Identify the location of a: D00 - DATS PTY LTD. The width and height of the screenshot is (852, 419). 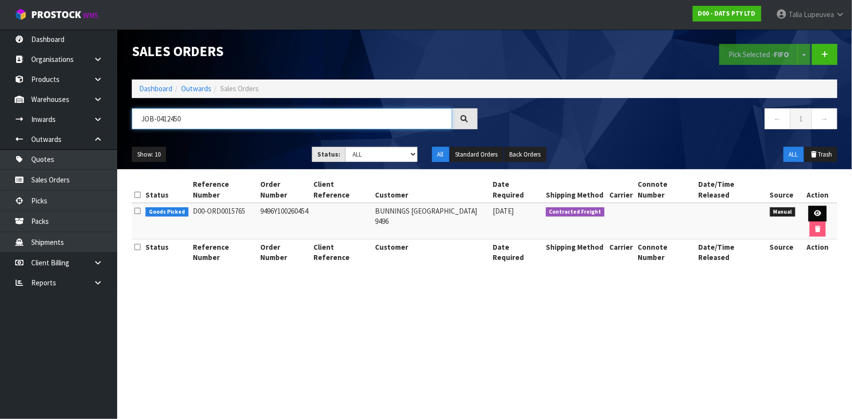
(727, 14).